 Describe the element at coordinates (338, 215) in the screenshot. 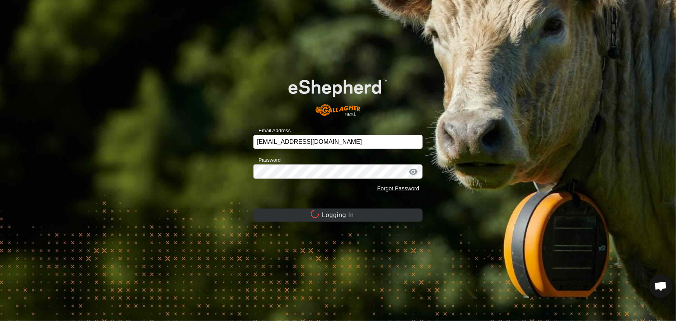

I see `button: Logging In` at that location.